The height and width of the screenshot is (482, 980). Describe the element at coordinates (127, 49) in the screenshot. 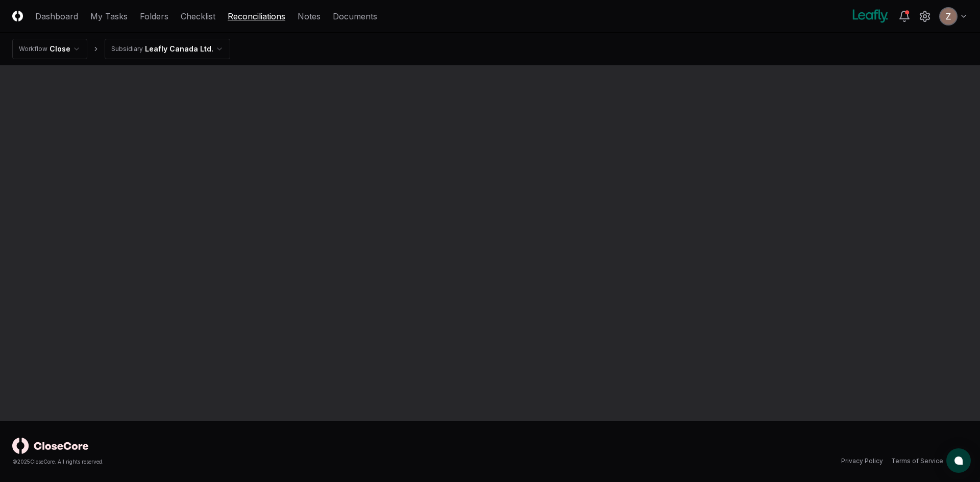

I see `div: Subsidiary` at that location.